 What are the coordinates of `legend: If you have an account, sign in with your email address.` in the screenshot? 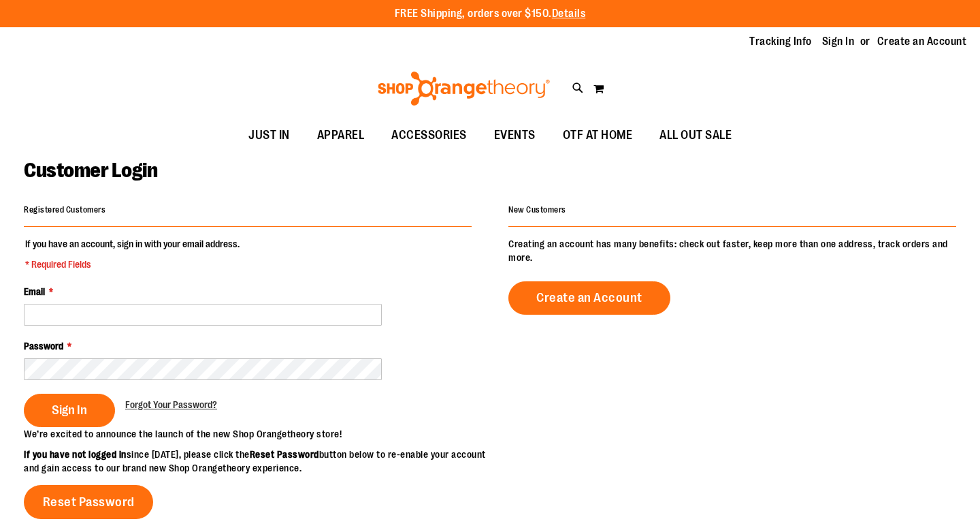 It's located at (132, 254).